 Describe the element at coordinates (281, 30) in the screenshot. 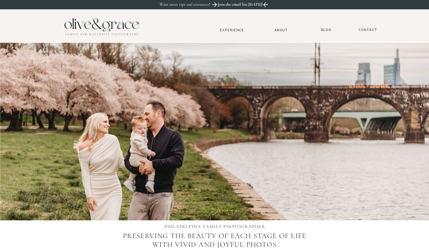

I see `nav: About` at that location.